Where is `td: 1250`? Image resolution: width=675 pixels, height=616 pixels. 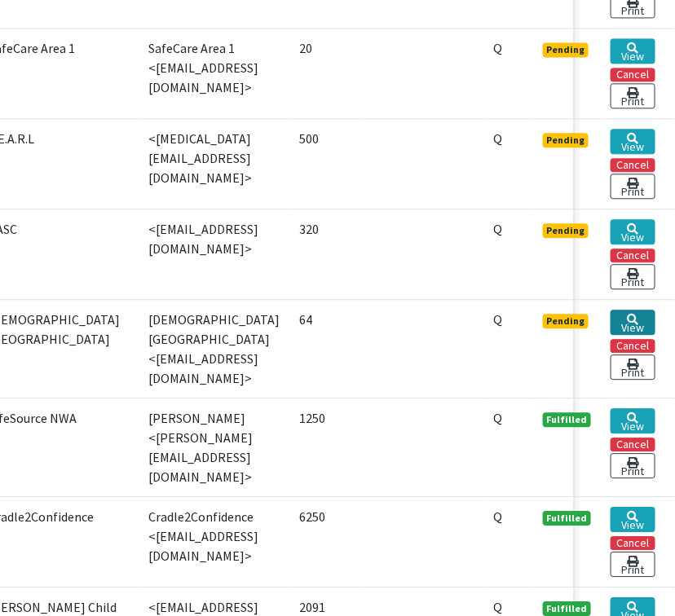
td: 1250 is located at coordinates (327, 447).